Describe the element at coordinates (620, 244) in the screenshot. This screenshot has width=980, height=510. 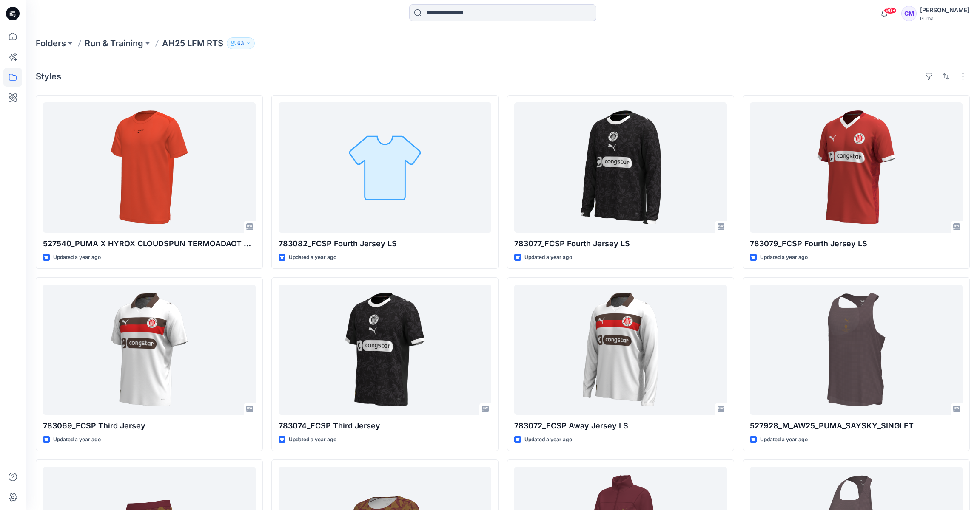
I see `p: 783077_FCSP Fourth Jersey LS` at that location.